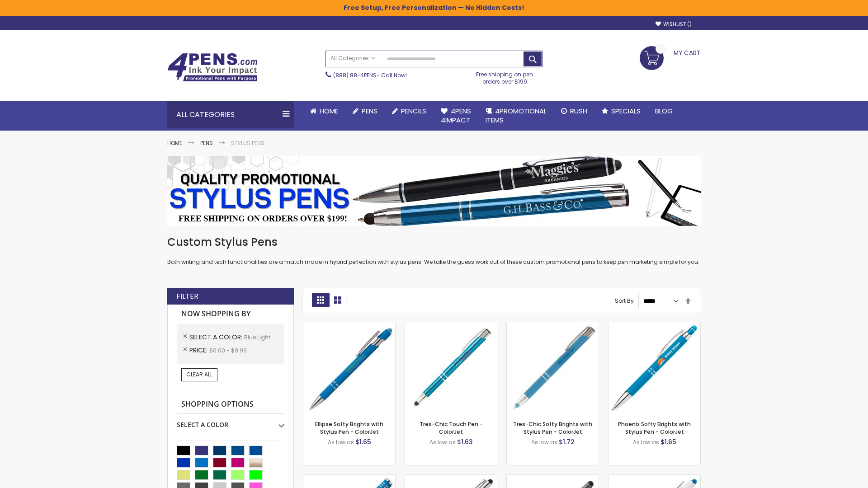  I want to click on div: Both writing and tech functionalities are a match made in hybrid perfection with stylus pens. We ..., so click(434, 250).